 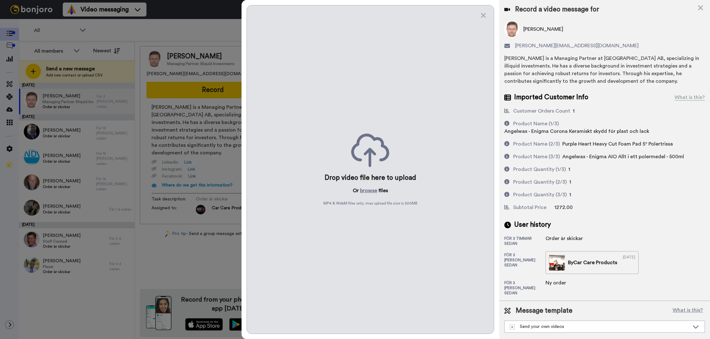 What do you see at coordinates (592, 262) in the screenshot?
I see `div: By Car Care Products` at bounding box center [592, 262].